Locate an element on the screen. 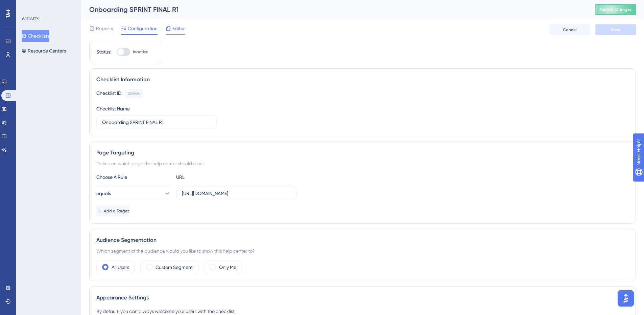  input: Type your Checklist name is located at coordinates (156, 122).